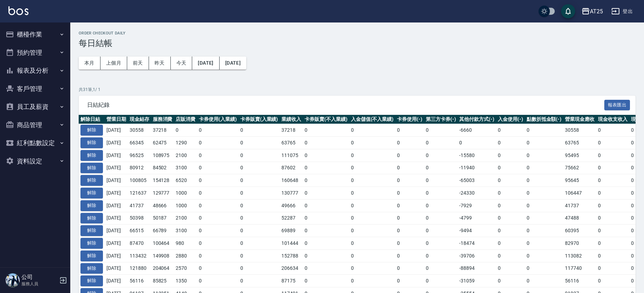  Describe the element at coordinates (580, 119) in the screenshot. I see `th: 營業現金應收` at that location.